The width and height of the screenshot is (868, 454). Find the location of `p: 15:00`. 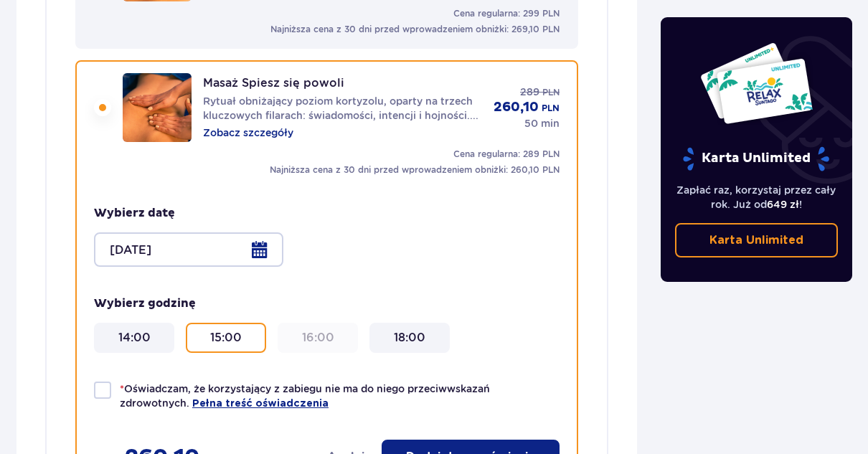

p: 15:00 is located at coordinates (226, 338).